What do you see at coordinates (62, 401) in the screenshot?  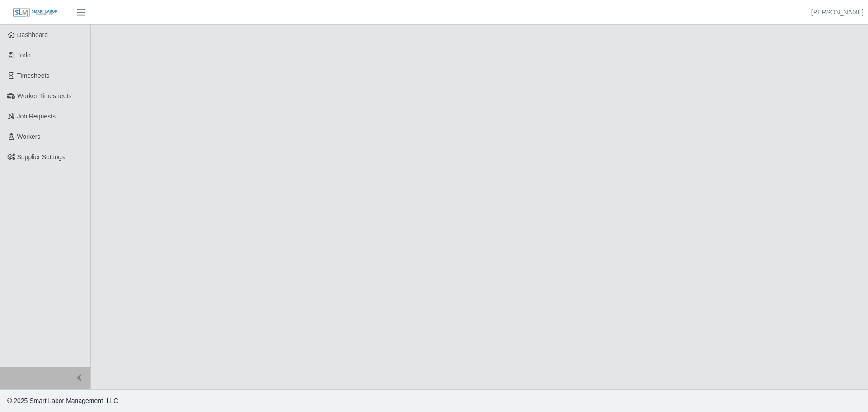 I see `span: © 2025 Smart Labor Management, LLC` at bounding box center [62, 401].